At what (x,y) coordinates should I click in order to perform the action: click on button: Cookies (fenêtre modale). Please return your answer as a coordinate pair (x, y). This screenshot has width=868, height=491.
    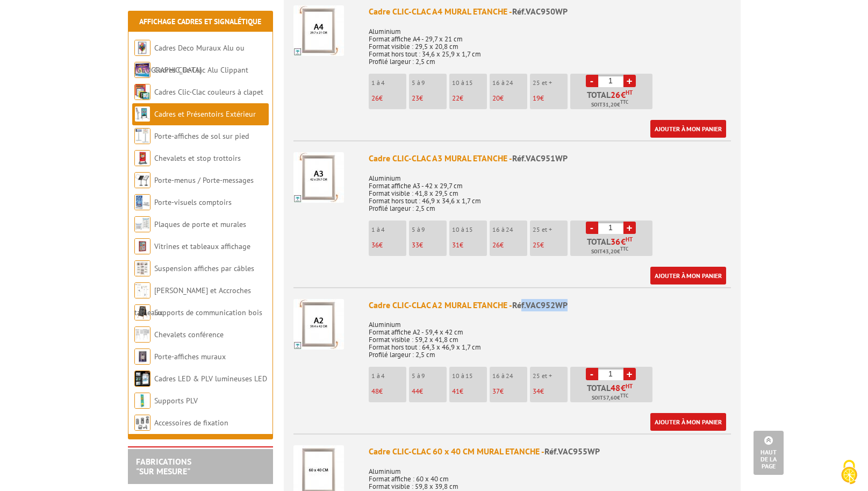
    Looking at the image, I should click on (849, 473).